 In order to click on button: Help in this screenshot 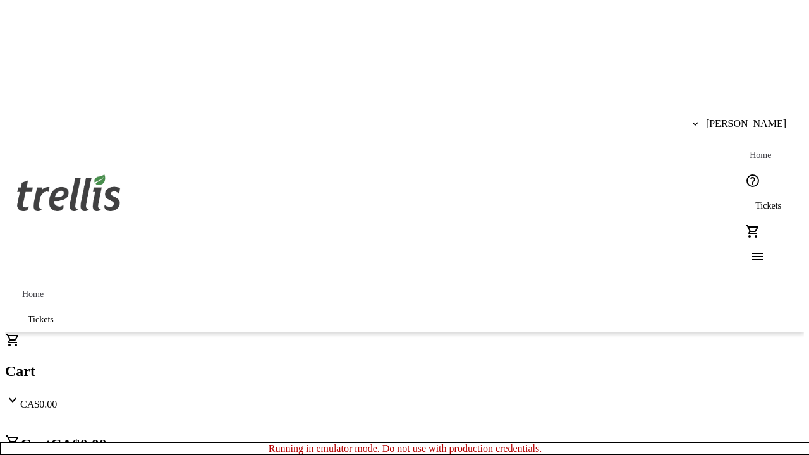, I will do `click(752, 181)`.